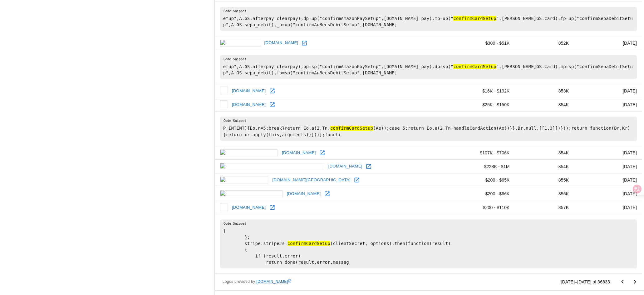 The image size is (644, 295). I want to click on a: Open southernswords.co.uk in new window, so click(345, 207).